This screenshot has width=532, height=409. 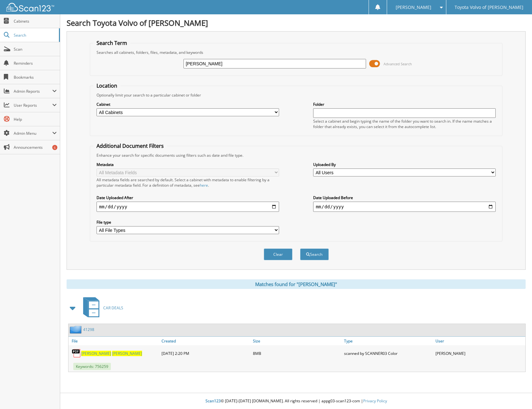 I want to click on a: 41298, so click(x=88, y=329).